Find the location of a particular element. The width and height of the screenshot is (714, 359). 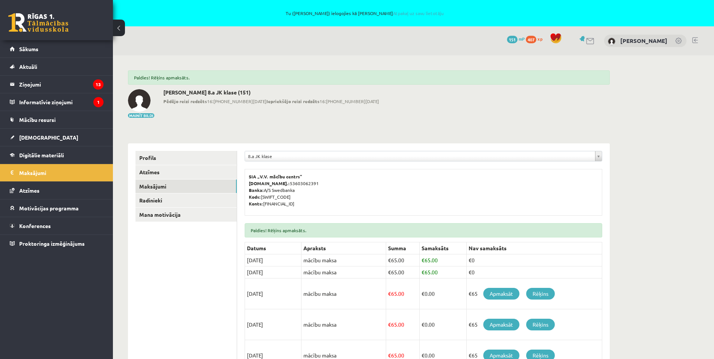

span: 407 is located at coordinates (531, 40).